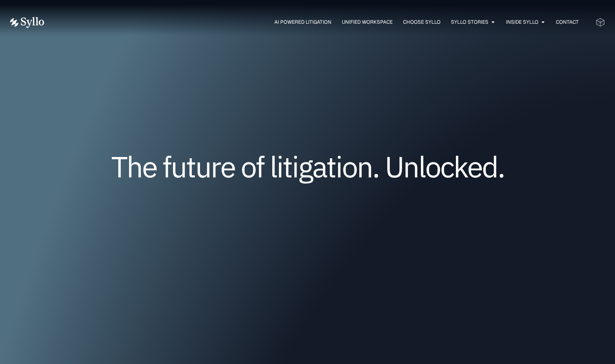 The image size is (615, 364). I want to click on a: Choose Syllo, so click(422, 22).